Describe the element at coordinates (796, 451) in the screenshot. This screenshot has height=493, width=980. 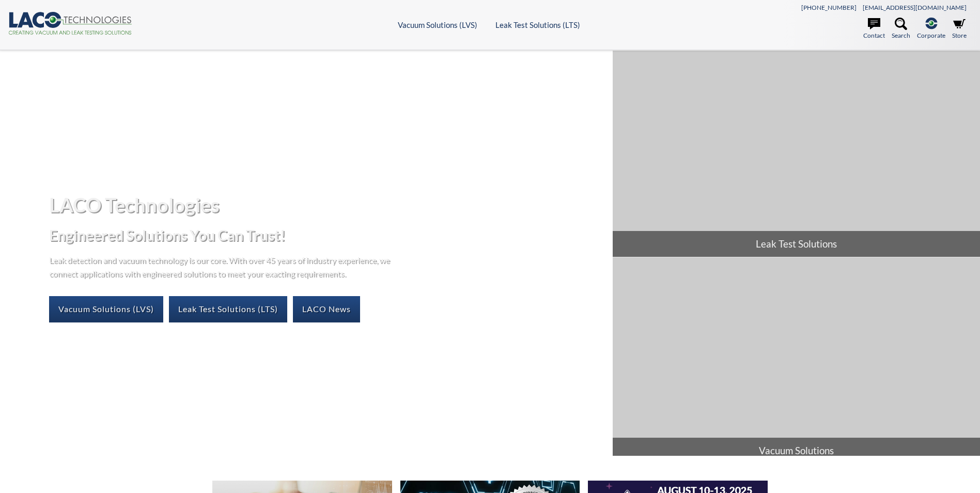
I see `span: Vacuum Solutions` at that location.